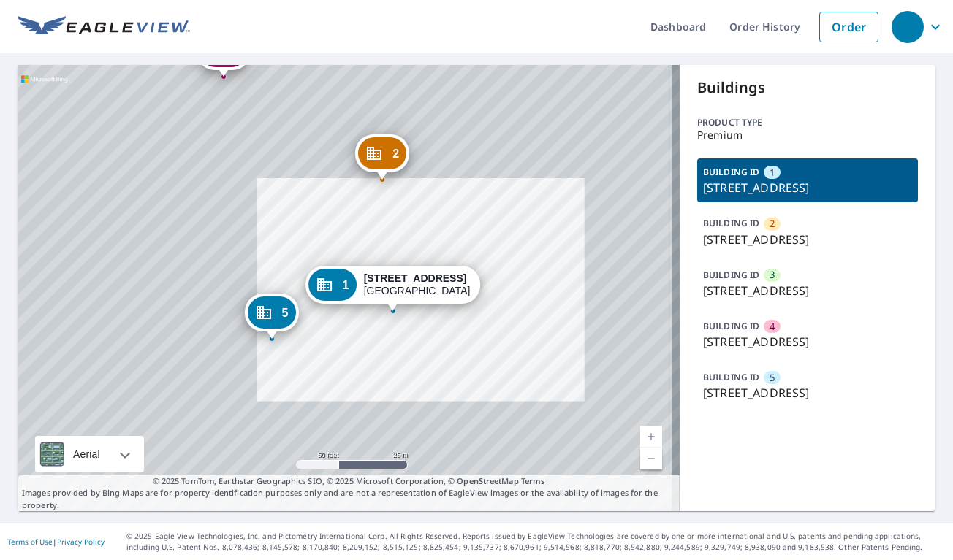  What do you see at coordinates (535, 542) in the screenshot?
I see `p: © 2025 Eagle View Technologies, Inc. and Pictometry International Corp. All Rights Reserved. Repo...` at bounding box center [535, 542].